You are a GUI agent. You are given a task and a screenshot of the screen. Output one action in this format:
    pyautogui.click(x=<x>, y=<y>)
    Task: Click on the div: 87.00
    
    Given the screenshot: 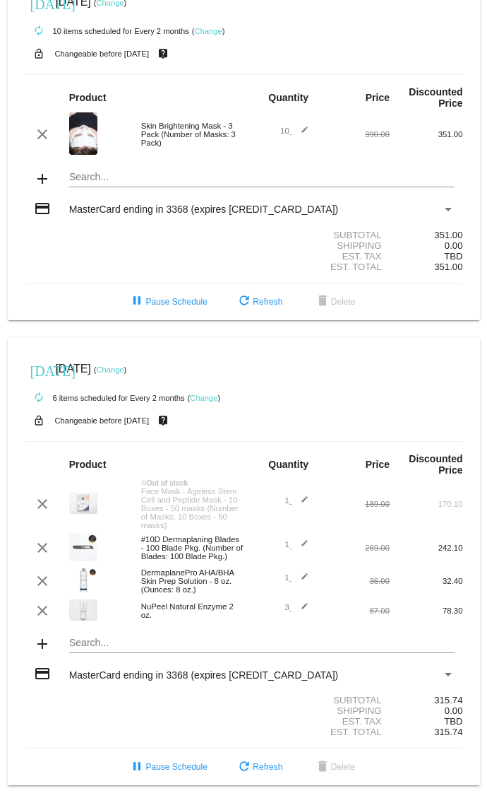 What is the action you would take?
    pyautogui.click(x=354, y=610)
    